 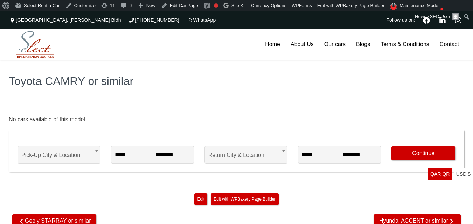 What do you see at coordinates (236, 81) in the screenshot?
I see `h1: Toyota CAMRY or similar` at bounding box center [236, 81].